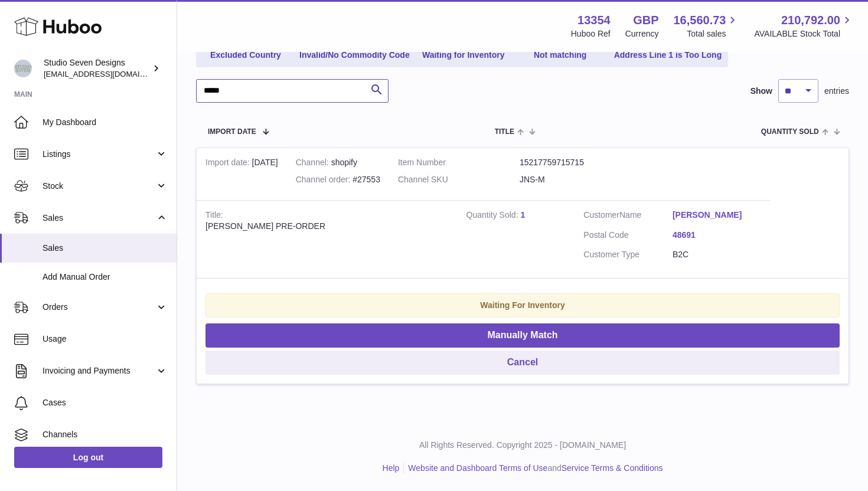 The width and height of the screenshot is (868, 491). Describe the element at coordinates (699, 20) in the screenshot. I see `span: 16,560.73` at that location.